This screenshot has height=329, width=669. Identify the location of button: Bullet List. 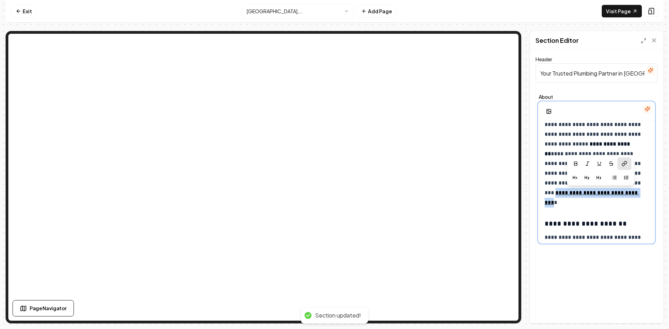
(614, 178).